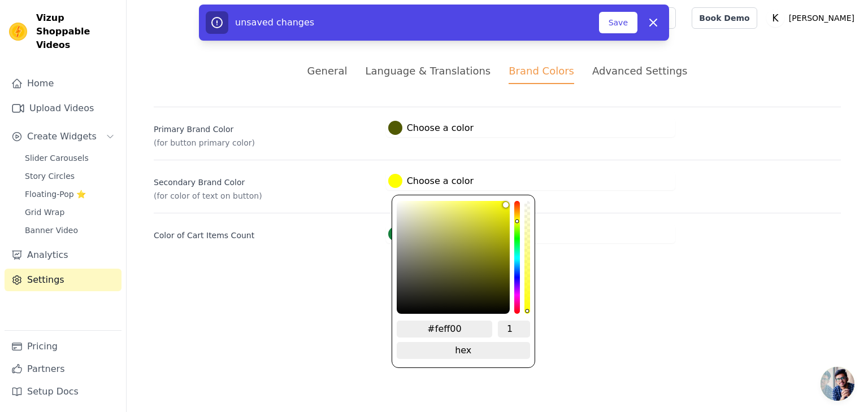 This screenshot has width=868, height=412. Describe the element at coordinates (265, 181) in the screenshot. I see `label: Secondary Brand Color` at that location.